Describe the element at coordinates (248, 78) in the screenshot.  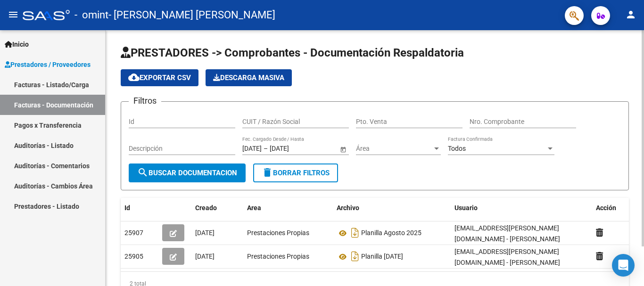
I see `app-download-masive: Descarga masiva de comprobantes (adjuntos)` at that location.